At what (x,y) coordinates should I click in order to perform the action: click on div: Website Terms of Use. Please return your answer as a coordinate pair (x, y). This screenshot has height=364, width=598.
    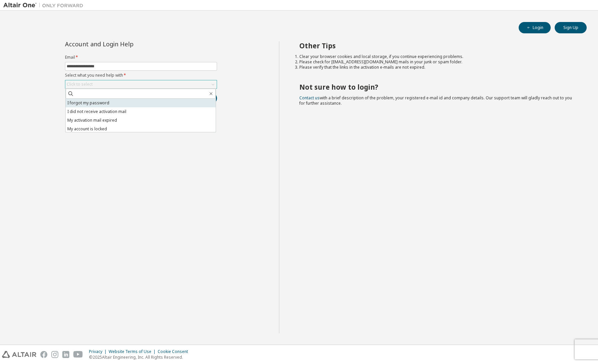
    Looking at the image, I should click on (133, 352).